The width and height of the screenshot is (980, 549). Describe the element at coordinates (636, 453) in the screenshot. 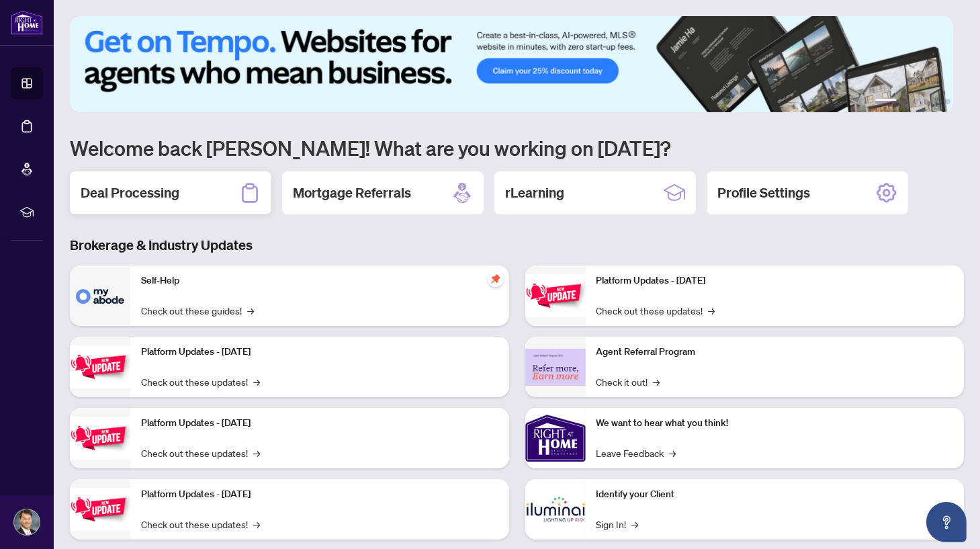

I see `a: Leave Feedback→` at that location.